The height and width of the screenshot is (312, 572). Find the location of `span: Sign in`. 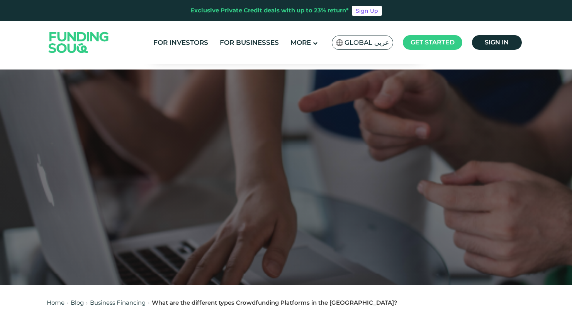

span: Sign in is located at coordinates (497, 42).